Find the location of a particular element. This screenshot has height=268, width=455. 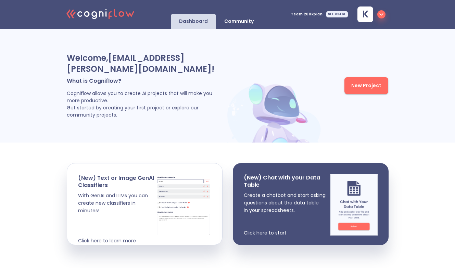

p: Create a chatbot and start asking questions about the data table in your spreadsheets. Click here... is located at coordinates (287, 214).